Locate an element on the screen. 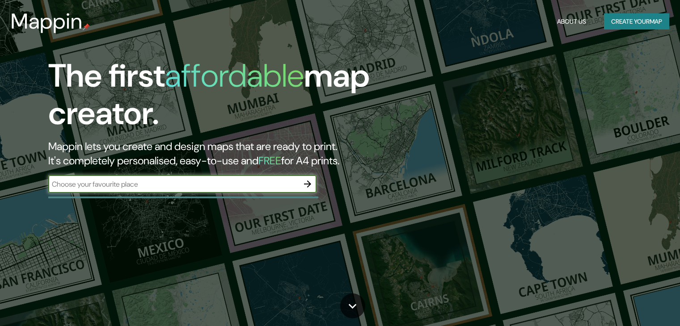 The image size is (680, 326). h1: affordable is located at coordinates (234, 76).